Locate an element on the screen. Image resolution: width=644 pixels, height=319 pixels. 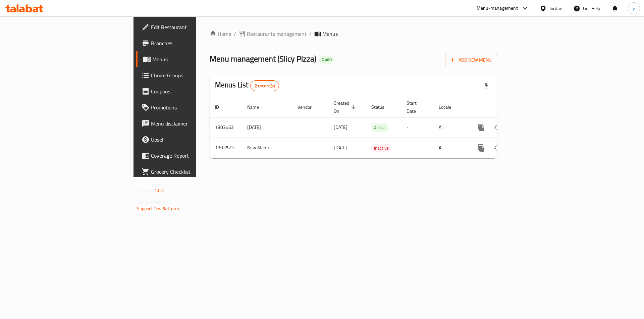
a: Coupons is located at coordinates (188, 92).